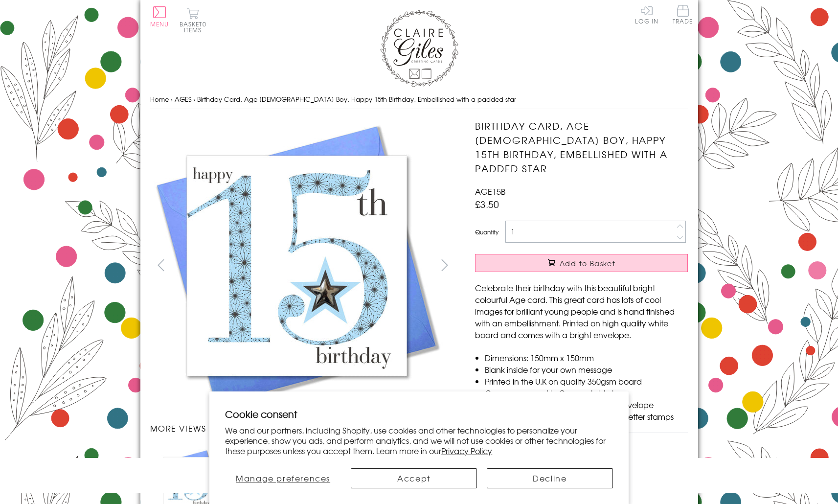 Image resolution: width=838 pixels, height=504 pixels. Describe the element at coordinates (586, 381) in the screenshot. I see `li: Printed in the U.K on quality 350gsm board` at that location.